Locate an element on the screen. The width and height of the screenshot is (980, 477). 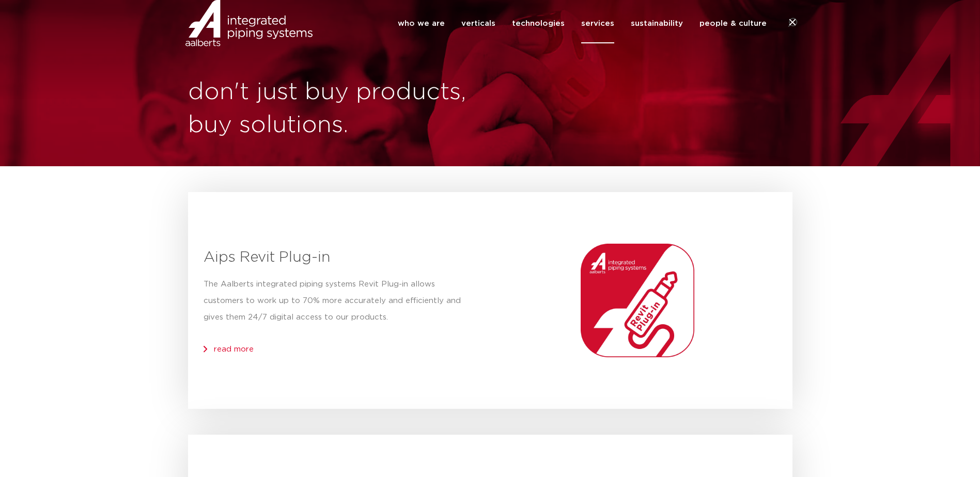
a: who we are is located at coordinates (421, 23).